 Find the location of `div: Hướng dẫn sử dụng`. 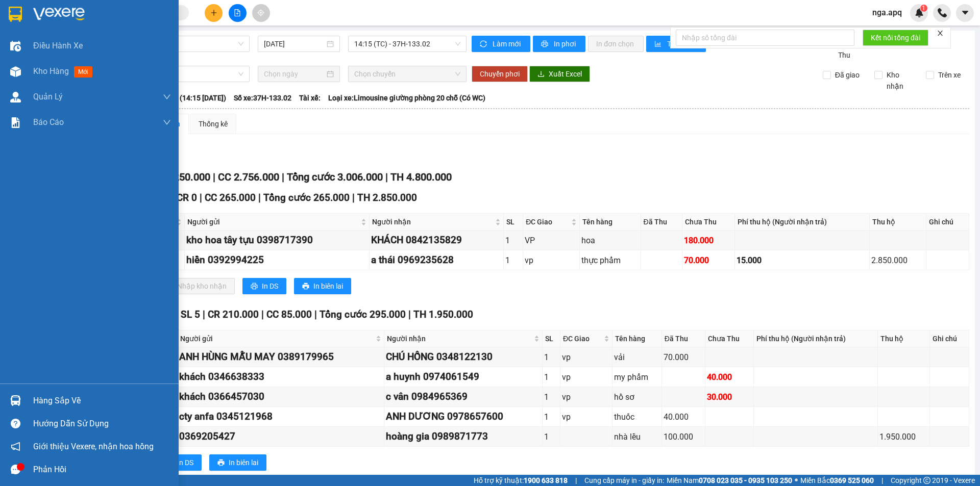

div: Hướng dẫn sử dụng is located at coordinates (102, 424).